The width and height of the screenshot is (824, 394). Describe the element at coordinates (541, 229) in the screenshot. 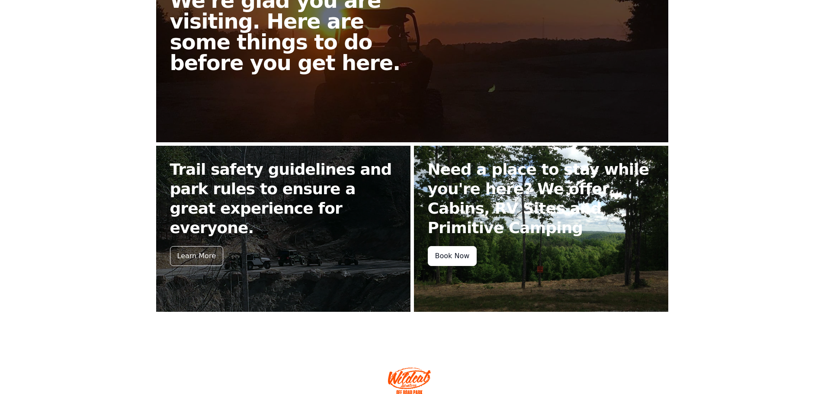

I see `a: Need a place to stay while you're here? We offer Cabins, RV Sites and Primitive Camping Book Now` at that location.